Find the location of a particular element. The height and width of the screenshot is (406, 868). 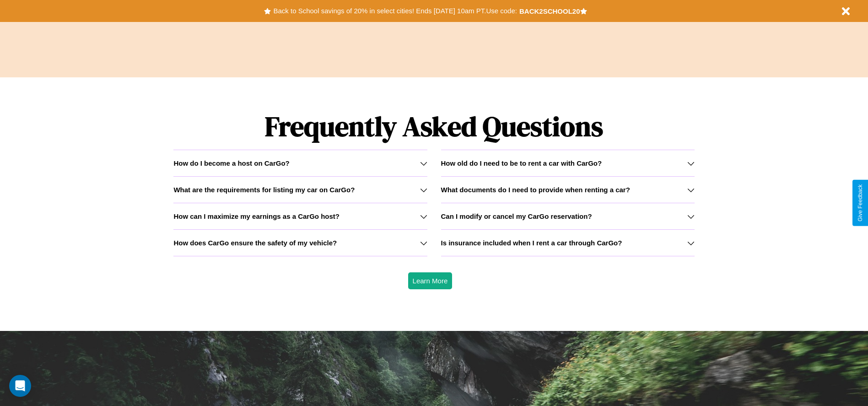

h3: How do I become a host on CarGo? is located at coordinates (231, 163).